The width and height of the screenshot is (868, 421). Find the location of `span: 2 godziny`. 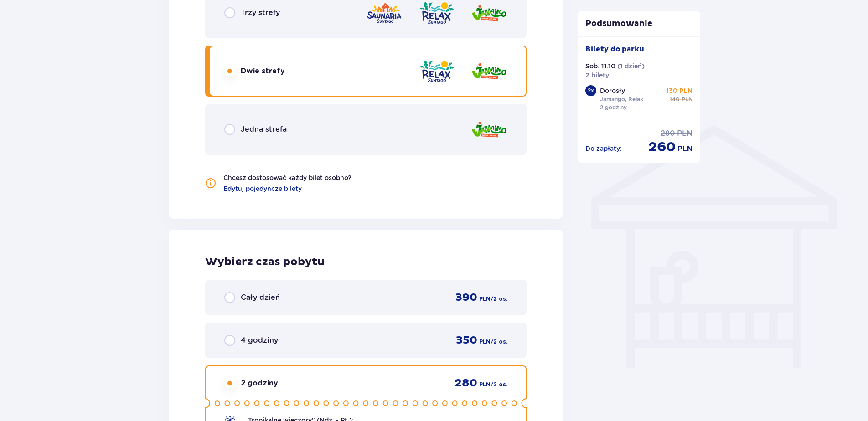

span: 2 godziny is located at coordinates (259, 383).